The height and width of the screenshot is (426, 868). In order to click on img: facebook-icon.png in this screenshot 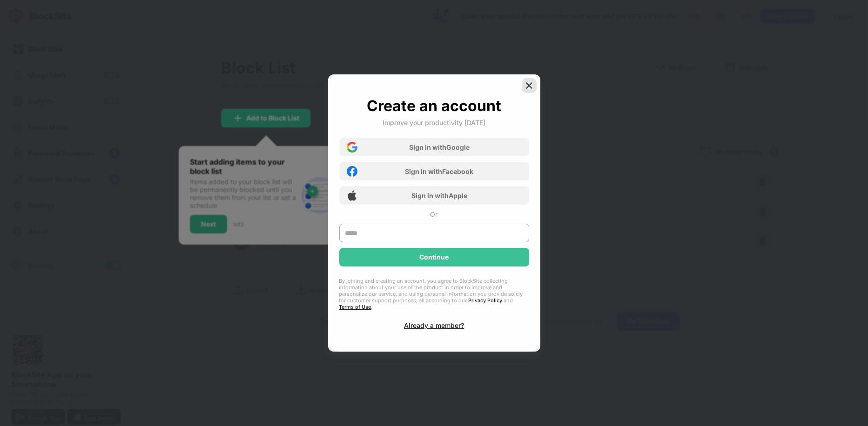, I will do `click(352, 171)`.